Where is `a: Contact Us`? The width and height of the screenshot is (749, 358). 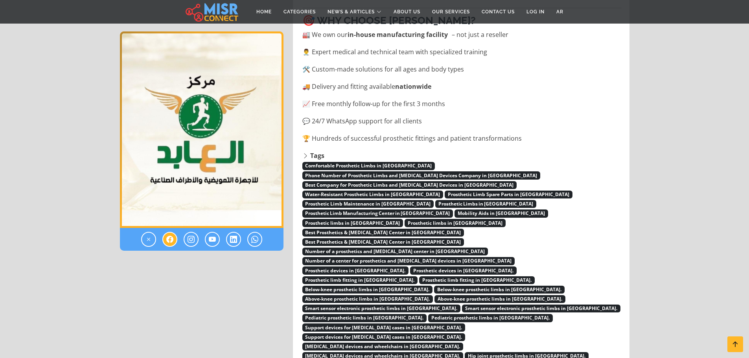
a: Contact Us is located at coordinates (498, 12).